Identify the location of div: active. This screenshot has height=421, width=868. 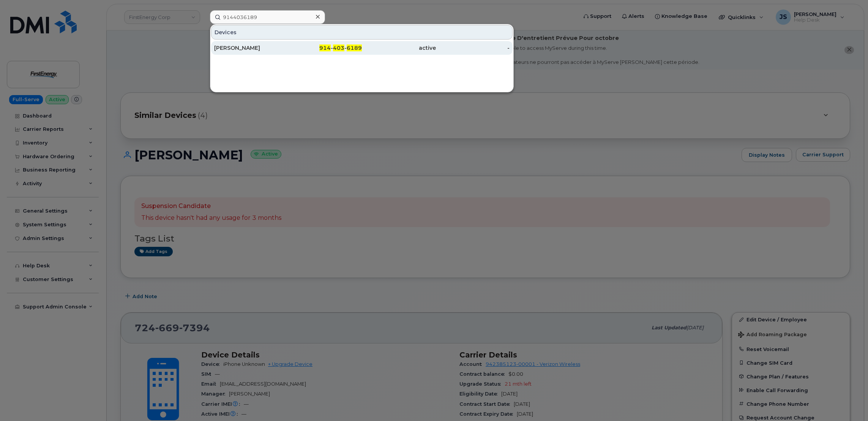
(399, 48).